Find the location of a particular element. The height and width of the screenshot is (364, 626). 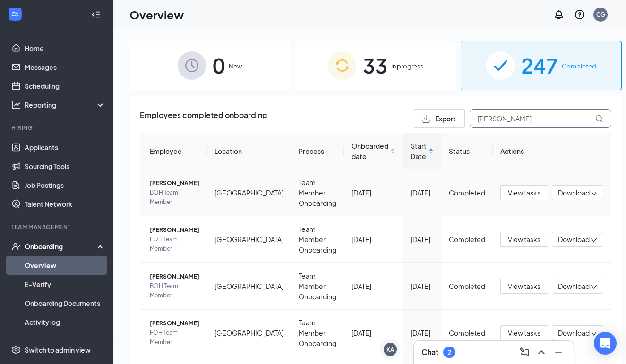

svg: Notifications is located at coordinates (560, 15).